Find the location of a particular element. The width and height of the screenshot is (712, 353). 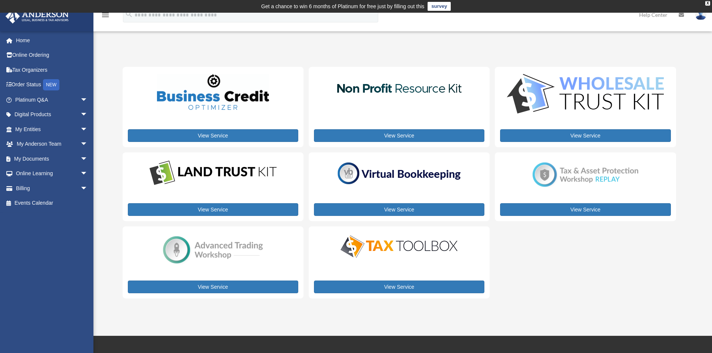

a: My Entitiesarrow_drop_down is located at coordinates (52, 129).